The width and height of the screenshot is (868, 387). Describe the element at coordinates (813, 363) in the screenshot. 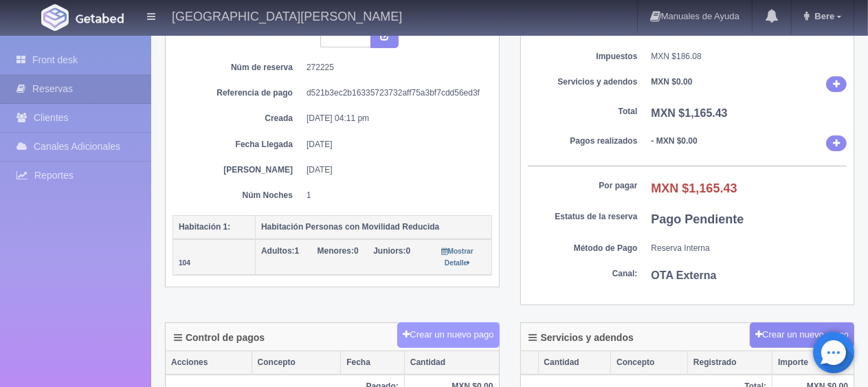

I see `th: Importe` at that location.